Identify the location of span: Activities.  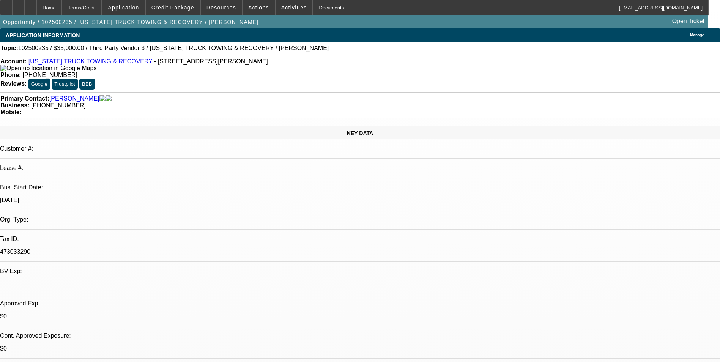
(294, 8).